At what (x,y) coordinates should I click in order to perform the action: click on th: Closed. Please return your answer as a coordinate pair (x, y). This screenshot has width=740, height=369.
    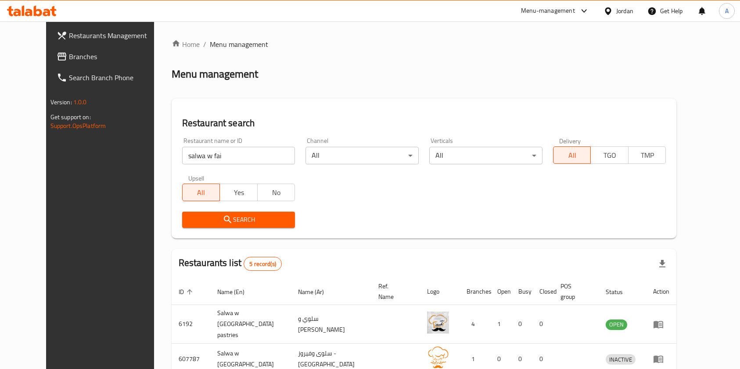
    Looking at the image, I should click on (543, 292).